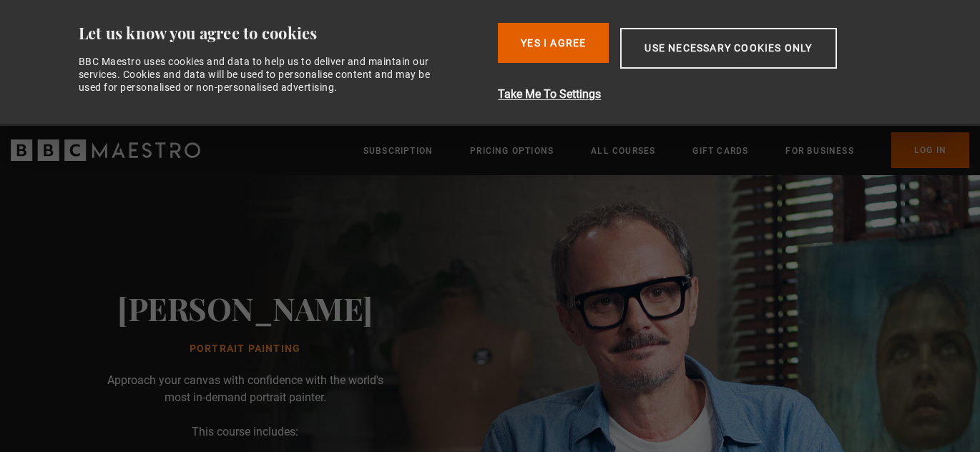 The height and width of the screenshot is (452, 980). What do you see at coordinates (245, 349) in the screenshot?
I see `h1: Portrait Painting` at bounding box center [245, 349].